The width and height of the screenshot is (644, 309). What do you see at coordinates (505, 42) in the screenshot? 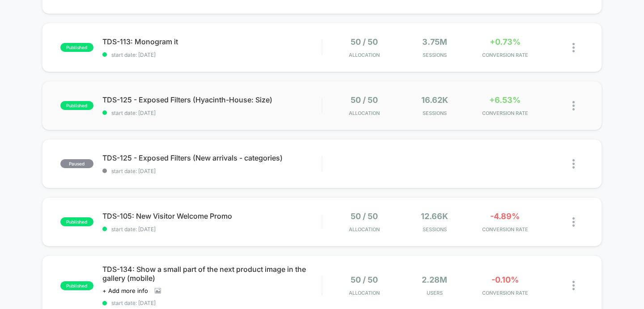
I see `span: +0.73%` at bounding box center [505, 42].